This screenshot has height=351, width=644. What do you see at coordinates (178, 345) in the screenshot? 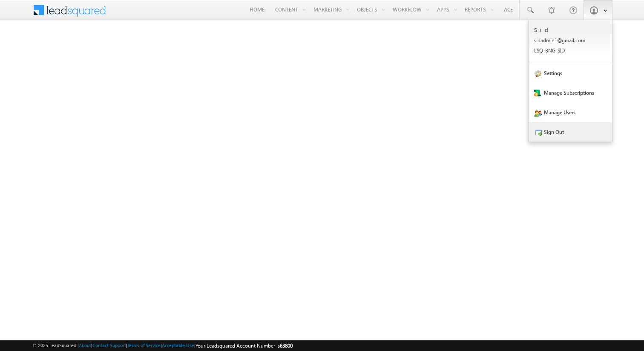
I see `a: Acceptable Use` at bounding box center [178, 345].